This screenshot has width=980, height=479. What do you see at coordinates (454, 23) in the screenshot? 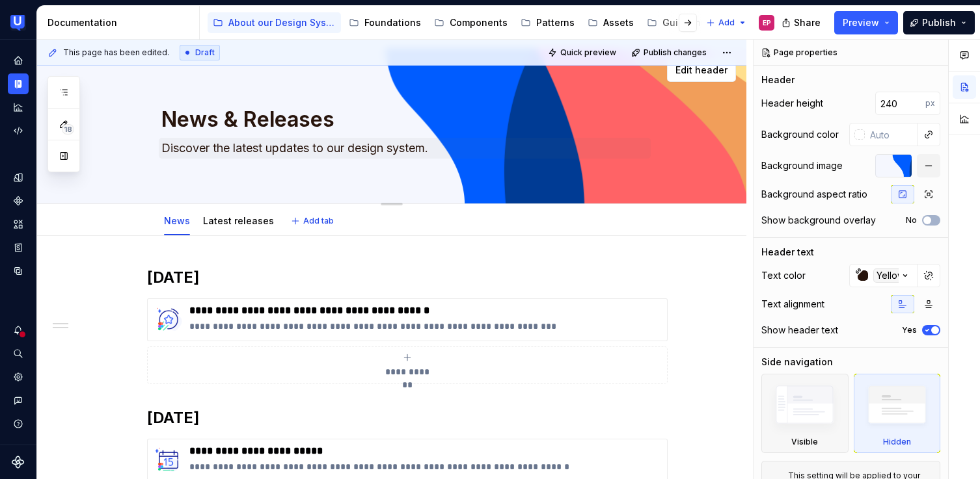
I see `div: Page tree` at bounding box center [454, 23].